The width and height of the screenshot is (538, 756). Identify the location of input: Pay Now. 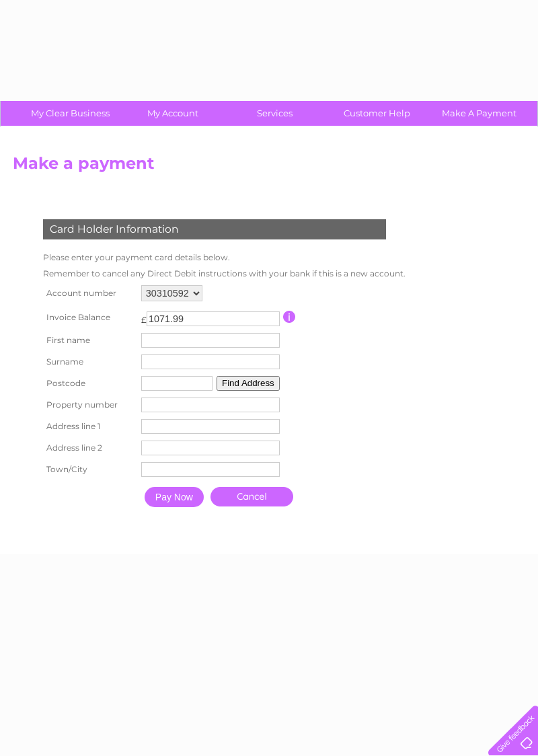
(174, 497).